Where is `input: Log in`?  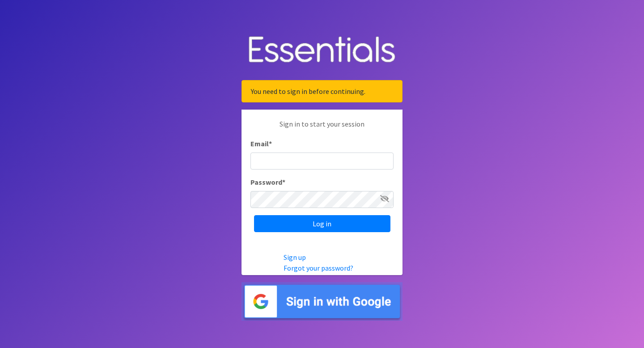 input: Log in is located at coordinates (322, 223).